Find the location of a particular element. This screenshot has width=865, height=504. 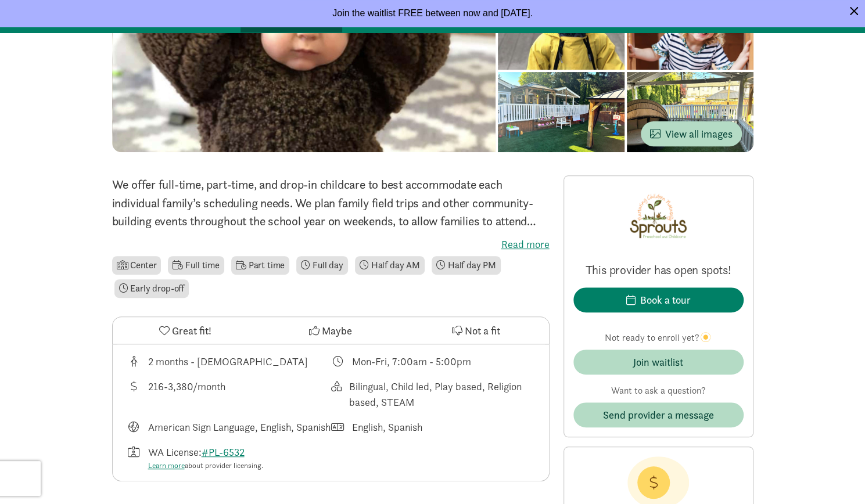

img: Provider logo is located at coordinates (658, 216).